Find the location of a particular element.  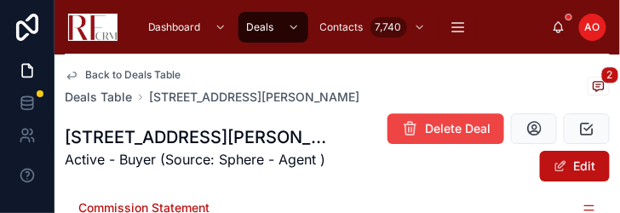

span: Dashboard is located at coordinates (175, 27).